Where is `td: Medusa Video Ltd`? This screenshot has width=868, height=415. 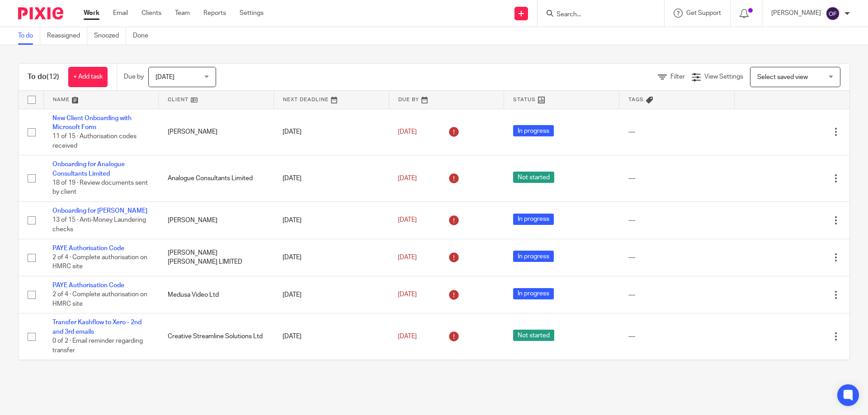 td: Medusa Video Ltd is located at coordinates (216, 295).